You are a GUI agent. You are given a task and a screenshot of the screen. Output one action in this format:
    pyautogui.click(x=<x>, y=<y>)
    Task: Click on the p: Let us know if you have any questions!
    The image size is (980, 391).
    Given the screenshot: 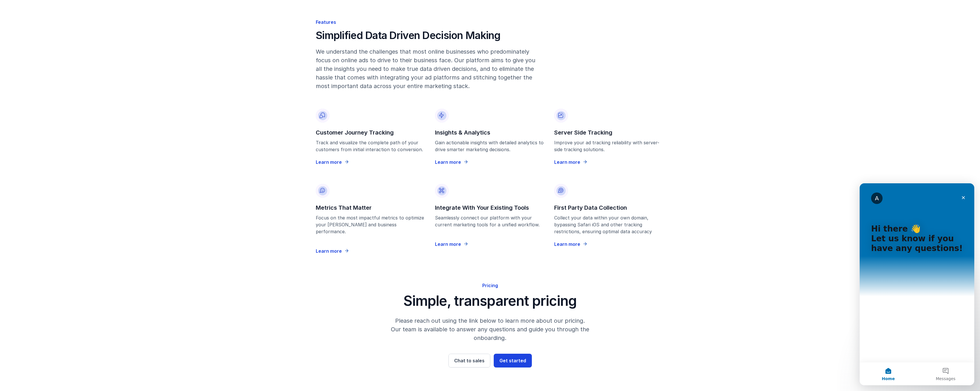 What is the action you would take?
    pyautogui.click(x=58, y=60)
    